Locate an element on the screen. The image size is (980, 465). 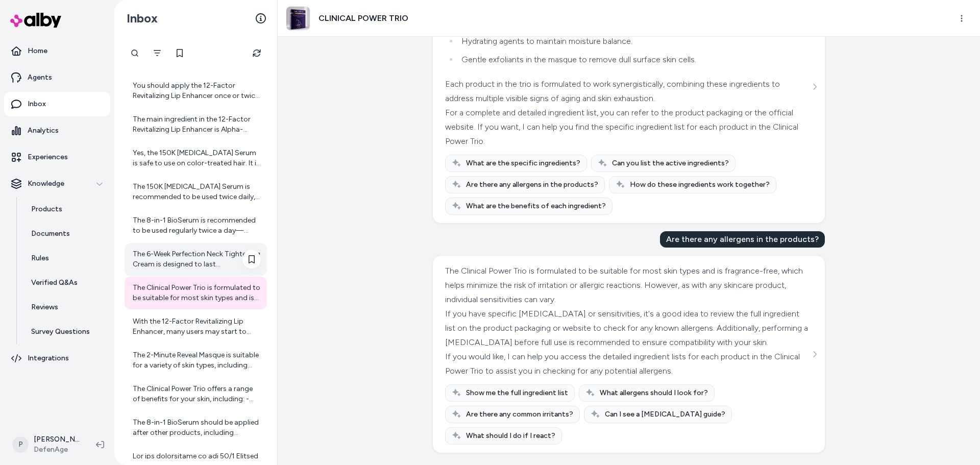
img: alby Logo is located at coordinates (36, 20).